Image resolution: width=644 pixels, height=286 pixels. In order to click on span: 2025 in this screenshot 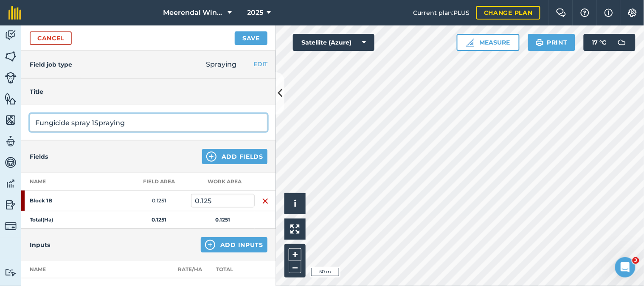, I will do `click(255, 13)`.